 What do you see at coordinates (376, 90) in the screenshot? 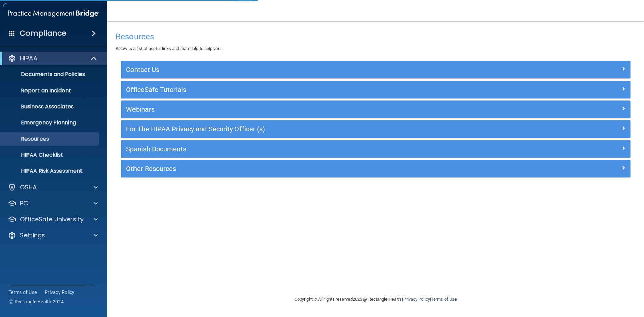
I see `a: OfficeSafe Tutorials` at bounding box center [376, 90].